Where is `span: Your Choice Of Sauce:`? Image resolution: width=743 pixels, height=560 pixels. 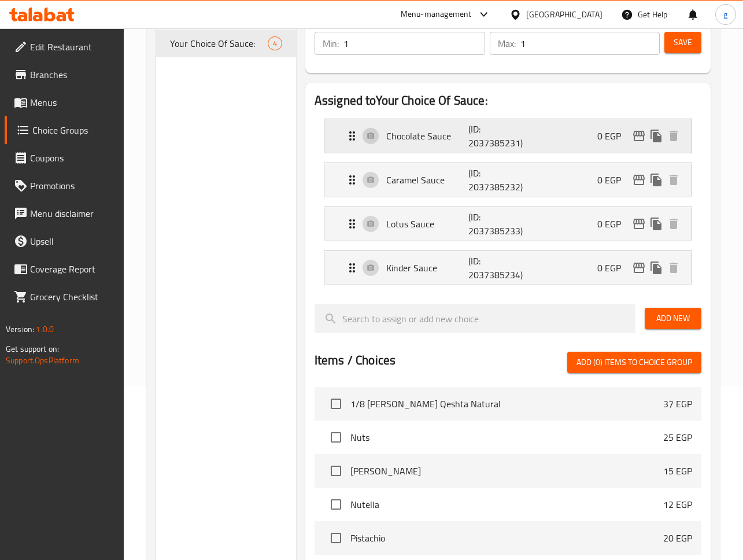
span: Your Choice Of Sauce: is located at coordinates (218, 43).